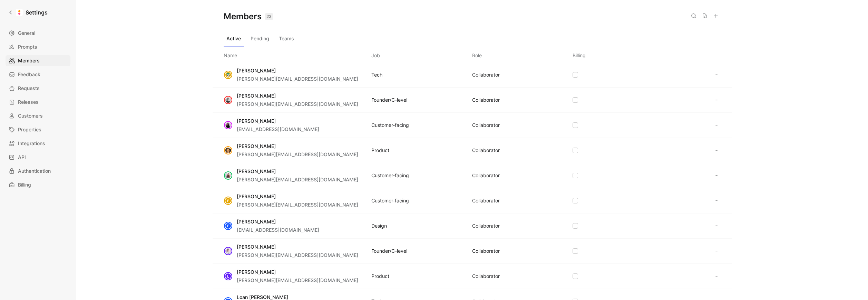  Describe the element at coordinates (38, 184) in the screenshot. I see `a: Billing` at that location.